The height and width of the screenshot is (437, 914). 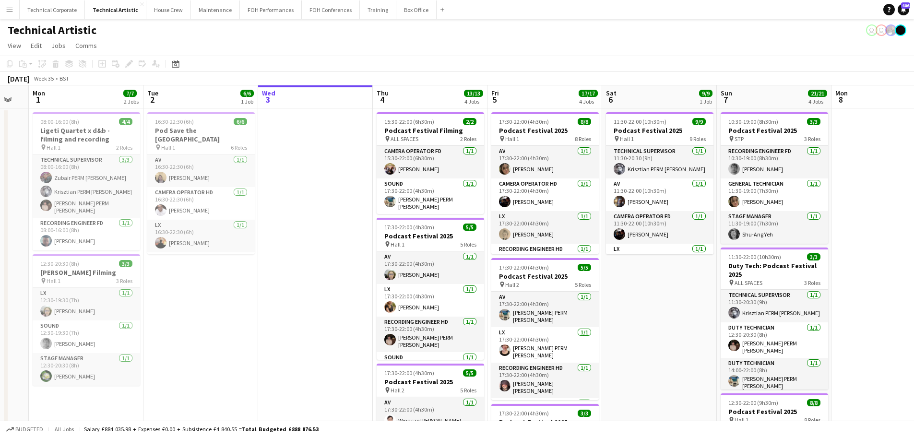 I want to click on app-user-avatar: Gabrielle Barr, so click(x=900, y=30).